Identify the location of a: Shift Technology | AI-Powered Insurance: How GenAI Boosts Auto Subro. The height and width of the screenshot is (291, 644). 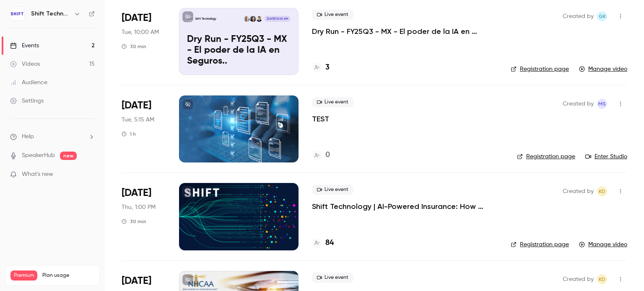
(404, 206).